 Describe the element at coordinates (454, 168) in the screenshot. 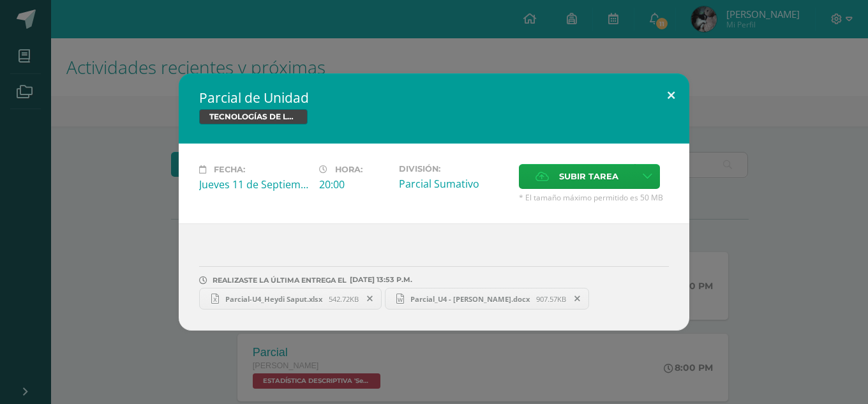

I see `label: División:` at that location.